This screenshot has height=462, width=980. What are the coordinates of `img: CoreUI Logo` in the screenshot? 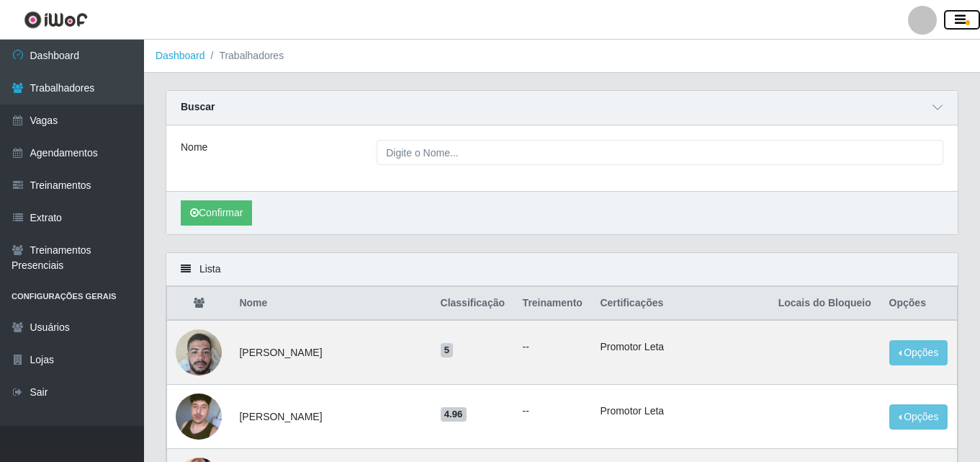 It's located at (56, 19).